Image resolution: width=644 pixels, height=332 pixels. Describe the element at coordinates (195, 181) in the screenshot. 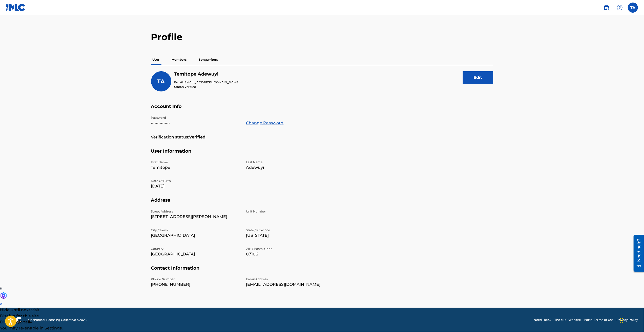

I see `p: Date Of Birth` at that location.